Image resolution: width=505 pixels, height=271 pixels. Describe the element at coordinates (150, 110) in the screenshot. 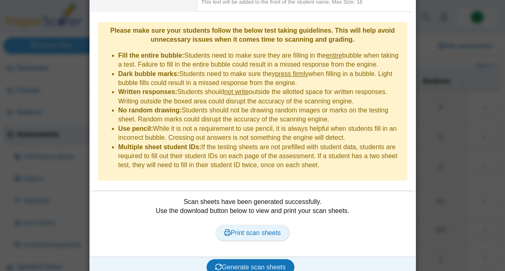

I see `b: No random drawing:` at that location.